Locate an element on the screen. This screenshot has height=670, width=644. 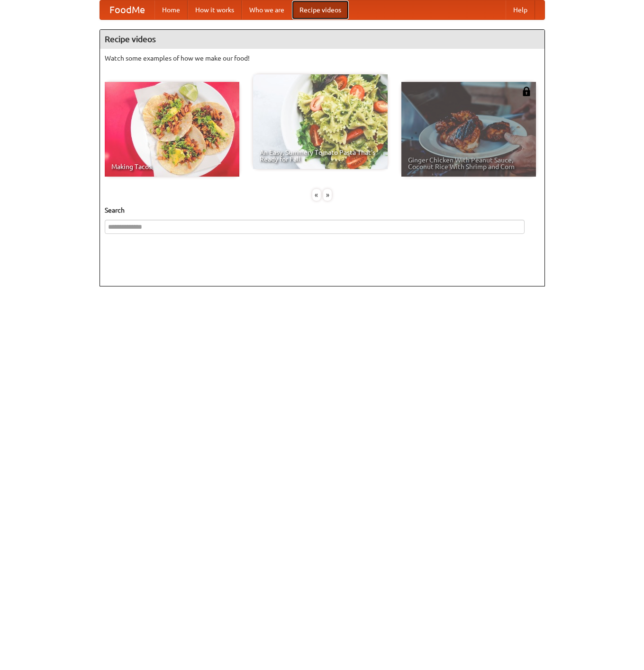
a: An Easy, Summery Tomato Pasta That's Ready for Fall is located at coordinates (320, 122).